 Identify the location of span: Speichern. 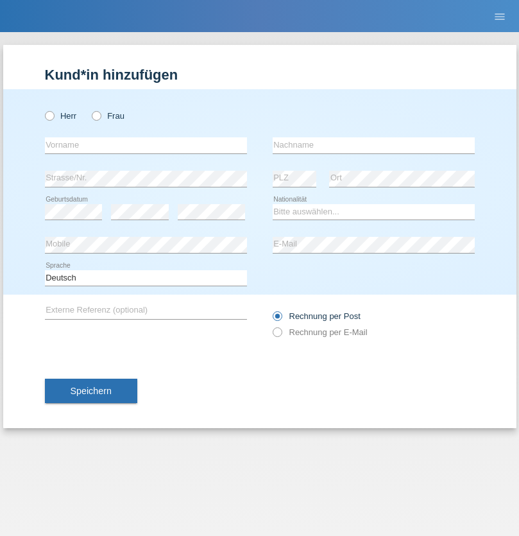
(91, 391).